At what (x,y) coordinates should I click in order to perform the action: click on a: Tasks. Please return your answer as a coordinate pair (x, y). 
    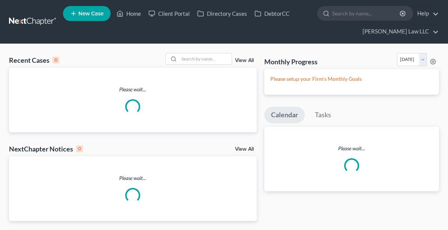
    Looking at the image, I should click on (323, 115).